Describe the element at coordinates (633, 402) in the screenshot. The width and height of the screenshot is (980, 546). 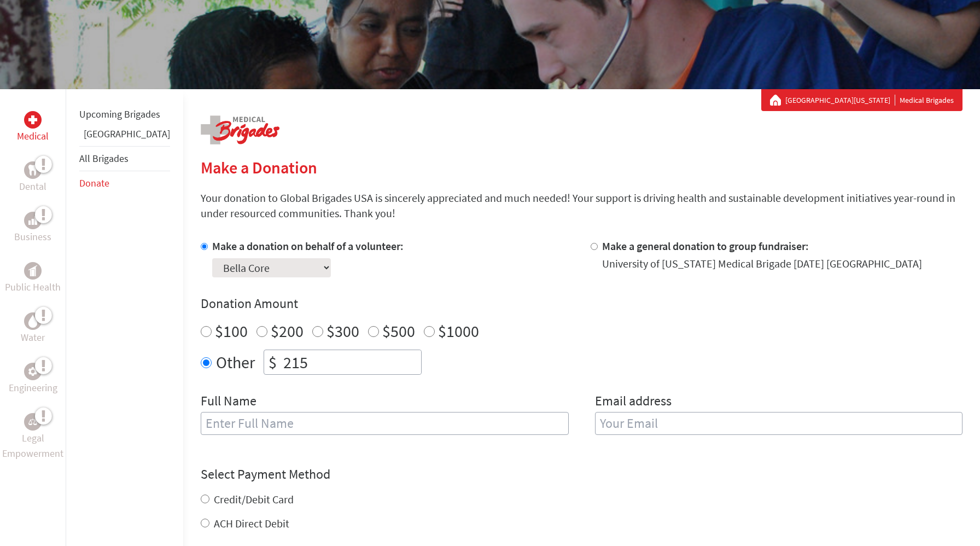
I see `label: Email address` at that location.